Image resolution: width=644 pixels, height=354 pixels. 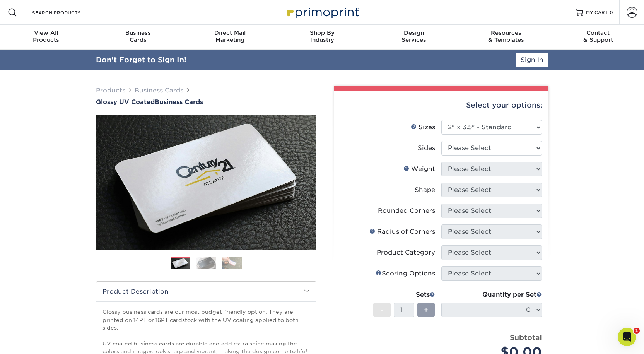 I want to click on img: Business Cards 03, so click(x=232, y=262).